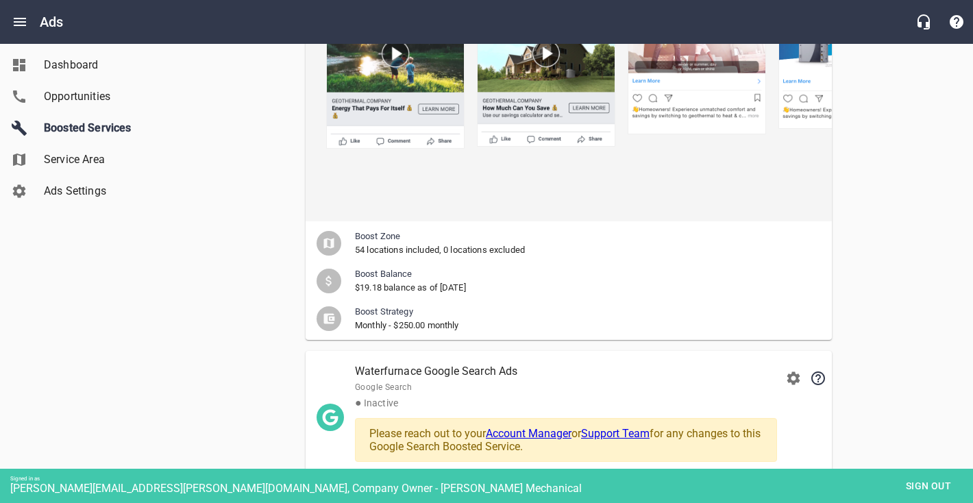 Image resolution: width=973 pixels, height=503 pixels. I want to click on span: Google Search, so click(566, 388).